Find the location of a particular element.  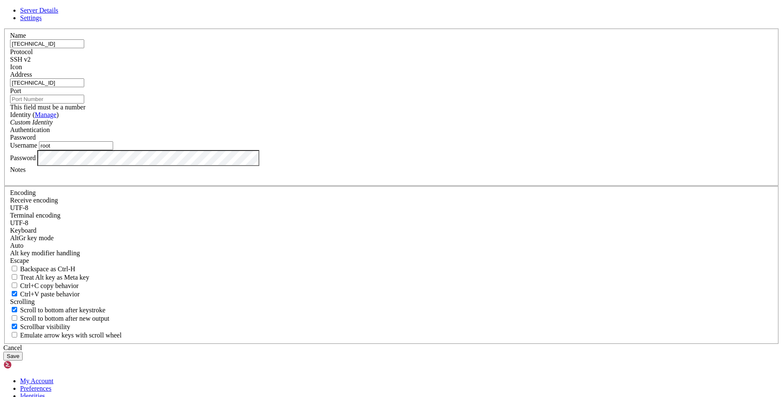

input: Scroll to bottom after keystroke is located at coordinates (14, 309).